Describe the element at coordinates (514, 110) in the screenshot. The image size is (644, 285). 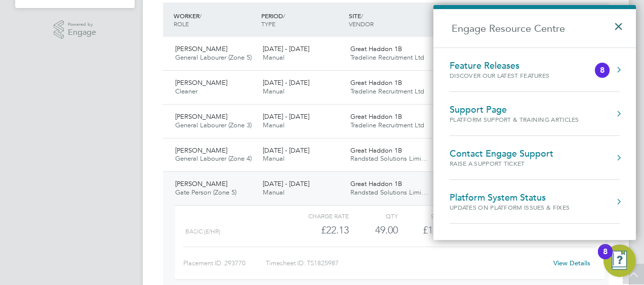
I see `div: Support Page` at that location.